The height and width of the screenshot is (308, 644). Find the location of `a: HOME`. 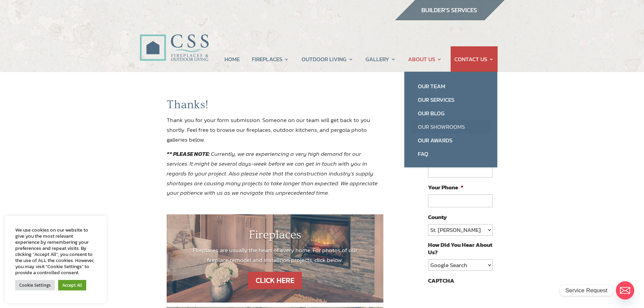

a: HOME is located at coordinates (232, 59).